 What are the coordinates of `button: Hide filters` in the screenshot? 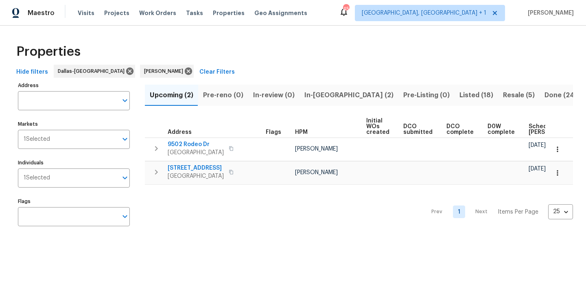 It's located at (32, 72).